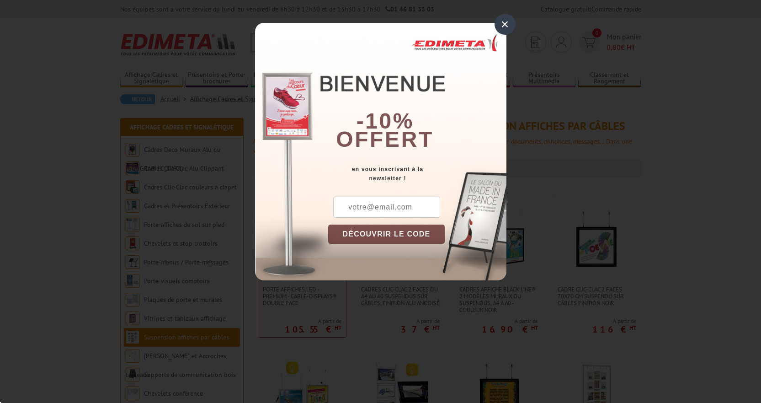 The image size is (761, 403). I want to click on b: -10%, so click(385, 121).